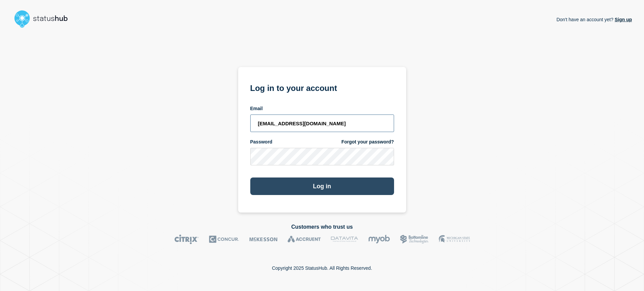 The height and width of the screenshot is (291, 644). I want to click on span: Email, so click(256, 108).